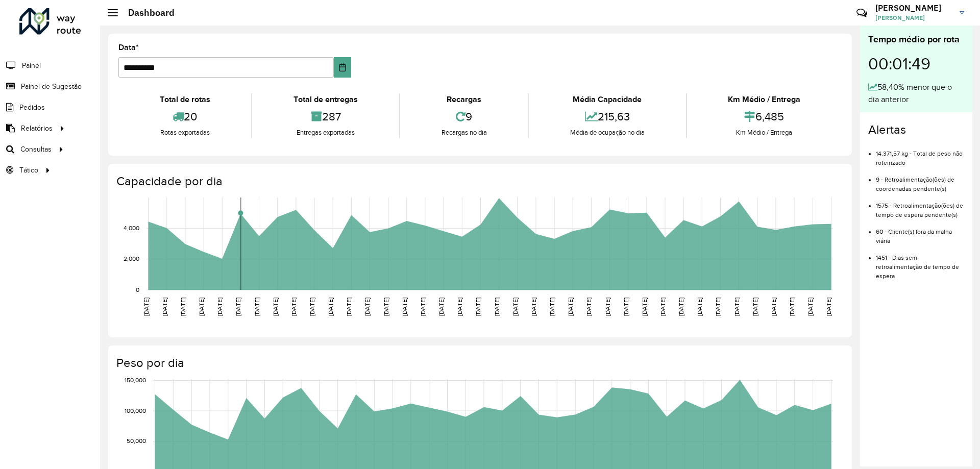 The image size is (980, 469). Describe the element at coordinates (464, 116) in the screenshot. I see `div: 9` at that location.